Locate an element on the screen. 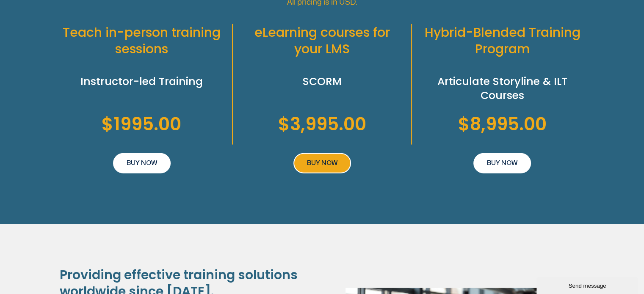 Image resolution: width=644 pixels, height=294 pixels. h2: Hybrid-Blended Training Program is located at coordinates (502, 40).